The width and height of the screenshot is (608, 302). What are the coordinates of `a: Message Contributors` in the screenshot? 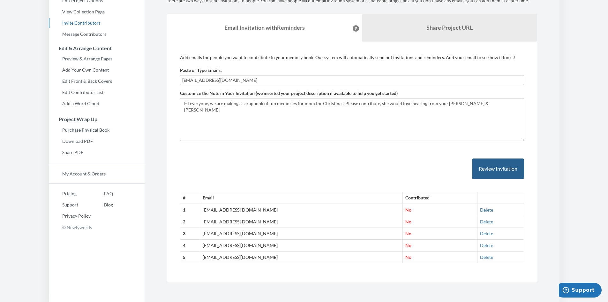 It's located at (97, 34).